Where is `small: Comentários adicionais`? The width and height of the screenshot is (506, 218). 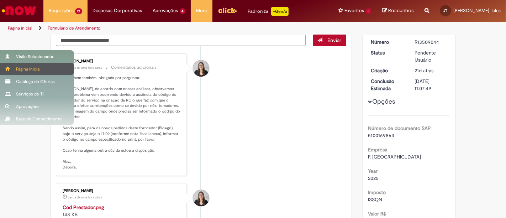
small: Comentários adicionais is located at coordinates (134, 67).